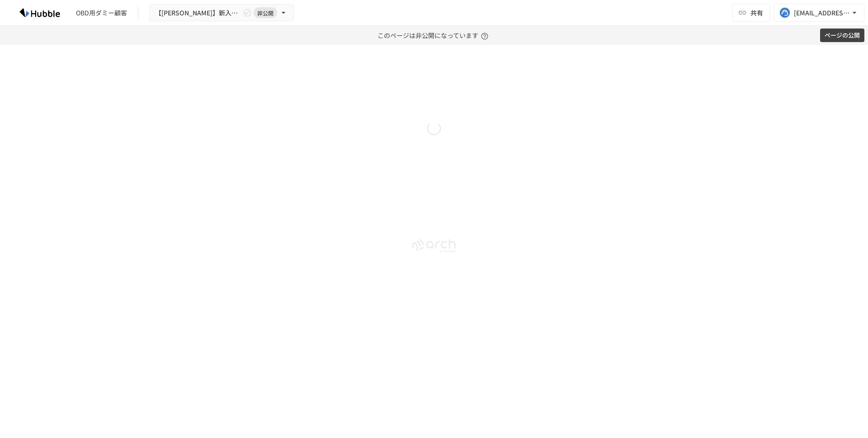 This screenshot has width=868, height=438. What do you see at coordinates (101, 12) in the screenshot?
I see `div: OBD用ダミー顧客` at bounding box center [101, 12].